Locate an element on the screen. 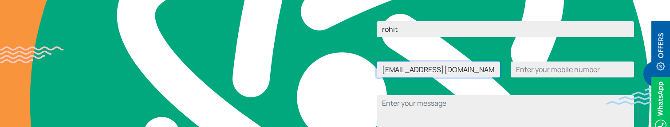 The width and height of the screenshot is (670, 127). a: Whatsappicon is located at coordinates (661, 106).